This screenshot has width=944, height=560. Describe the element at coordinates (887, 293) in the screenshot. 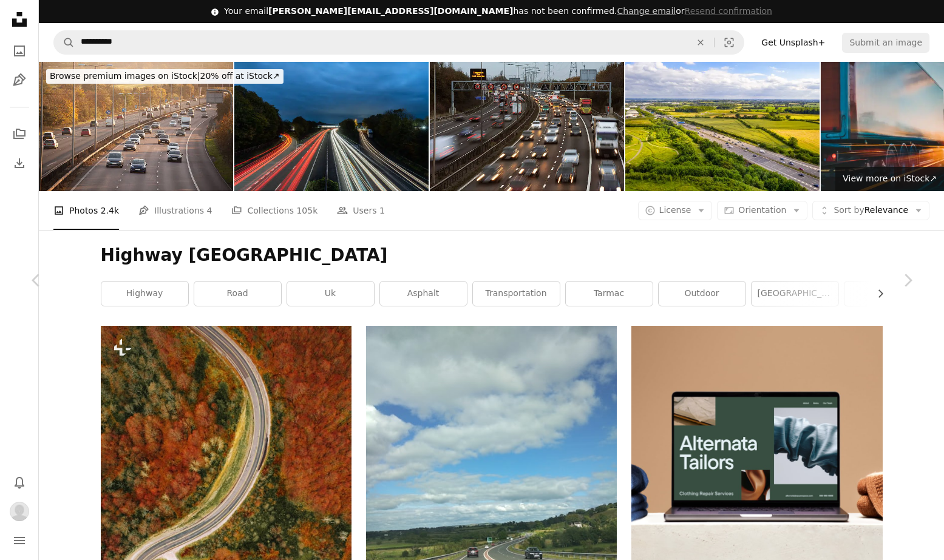

I see `a: street` at that location.